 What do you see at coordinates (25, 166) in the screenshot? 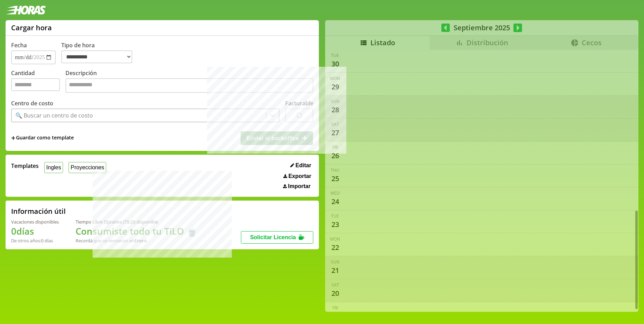
I see `span: Templates` at bounding box center [25, 166].